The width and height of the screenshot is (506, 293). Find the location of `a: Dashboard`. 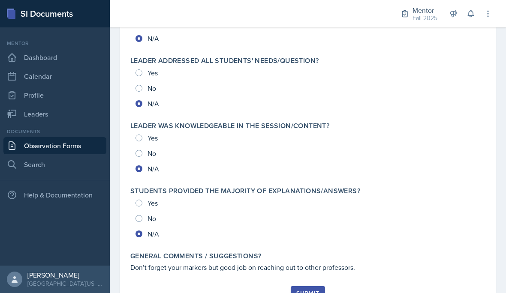

a: Dashboard is located at coordinates (55, 57).